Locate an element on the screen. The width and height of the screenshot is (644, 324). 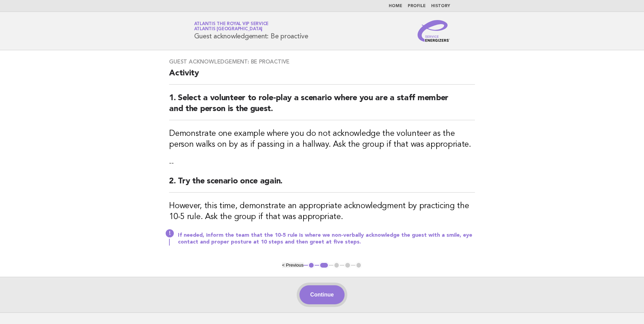
button: 2 is located at coordinates (324, 266).